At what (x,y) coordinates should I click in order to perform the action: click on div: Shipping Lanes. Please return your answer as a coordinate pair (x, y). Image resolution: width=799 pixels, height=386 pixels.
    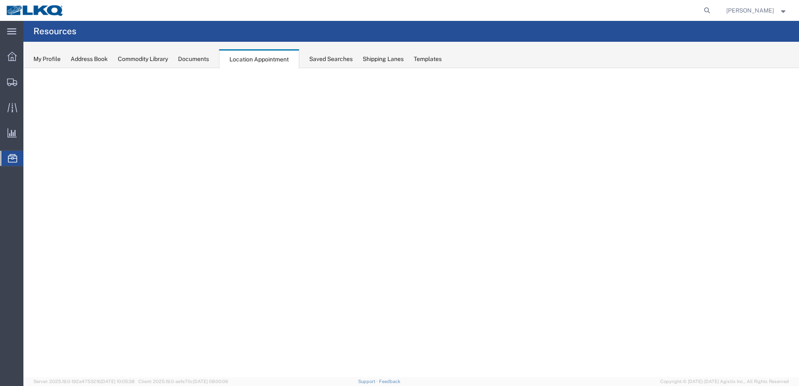
    Looking at the image, I should click on (383, 59).